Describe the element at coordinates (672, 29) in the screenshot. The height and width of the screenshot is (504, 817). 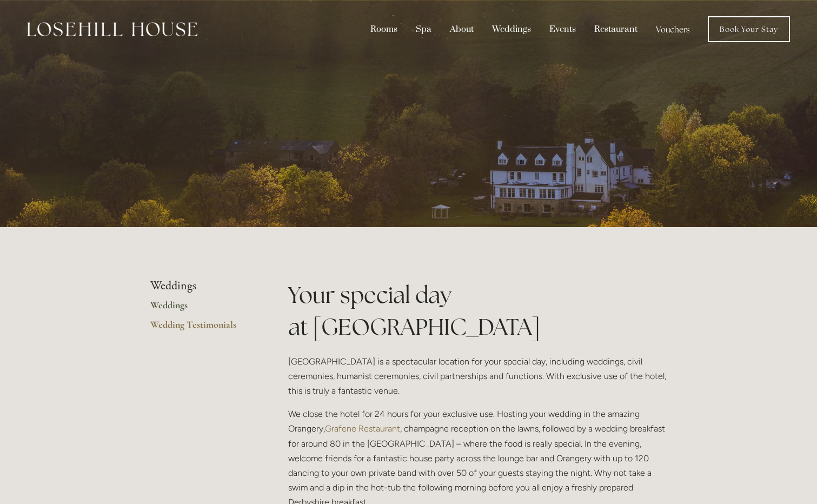
I see `a: Vouchers` at that location.